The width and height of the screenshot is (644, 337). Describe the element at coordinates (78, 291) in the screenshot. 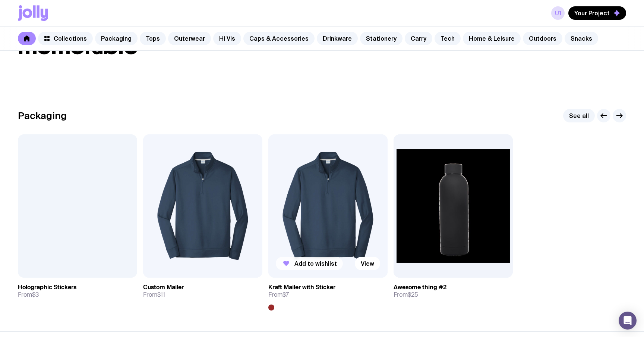

I see `a: Holographic StickersFrom$3` at that location.